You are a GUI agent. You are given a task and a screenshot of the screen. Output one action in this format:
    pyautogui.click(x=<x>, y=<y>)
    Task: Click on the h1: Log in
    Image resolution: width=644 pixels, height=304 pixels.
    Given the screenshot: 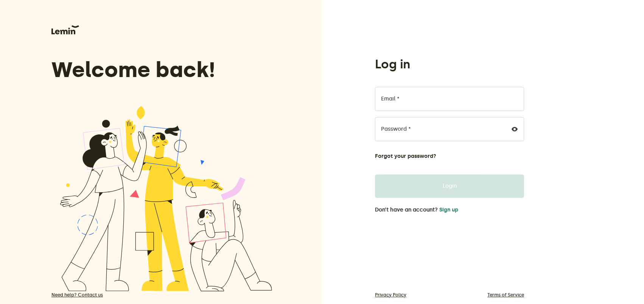 What is the action you would take?
    pyautogui.click(x=392, y=64)
    